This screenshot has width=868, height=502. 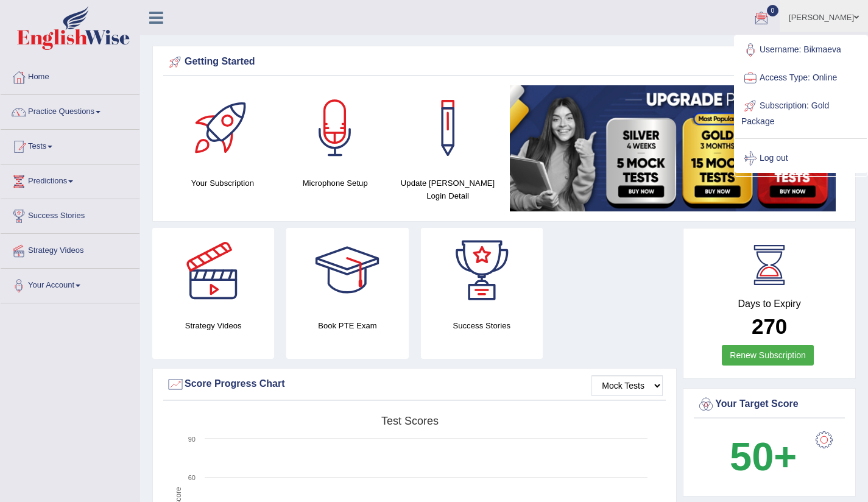 What do you see at coordinates (504, 62) in the screenshot?
I see `div: Getting Started` at bounding box center [504, 62].